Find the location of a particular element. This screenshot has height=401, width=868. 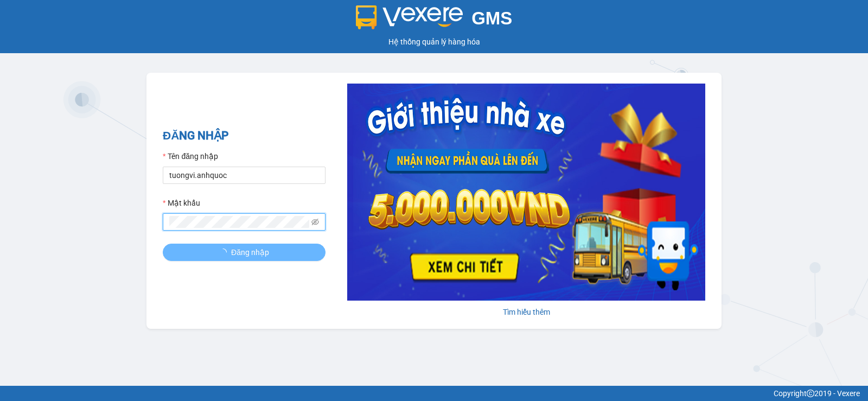

span: copyright is located at coordinates (810, 394).